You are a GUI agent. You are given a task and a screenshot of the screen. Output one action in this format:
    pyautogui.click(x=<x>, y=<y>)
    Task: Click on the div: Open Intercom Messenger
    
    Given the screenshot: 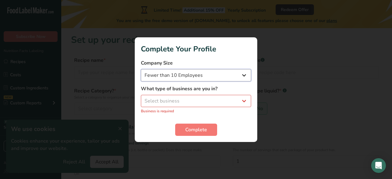 What is the action you would take?
    pyautogui.click(x=378, y=166)
    